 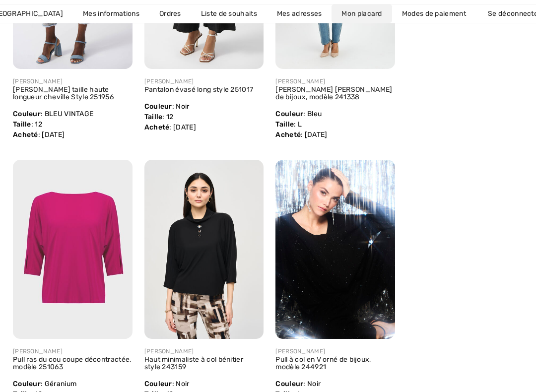 I want to click on img: joseph-ribkoff-tops-geranium_251063c_1_b48b_search.jpg, so click(x=73, y=249).